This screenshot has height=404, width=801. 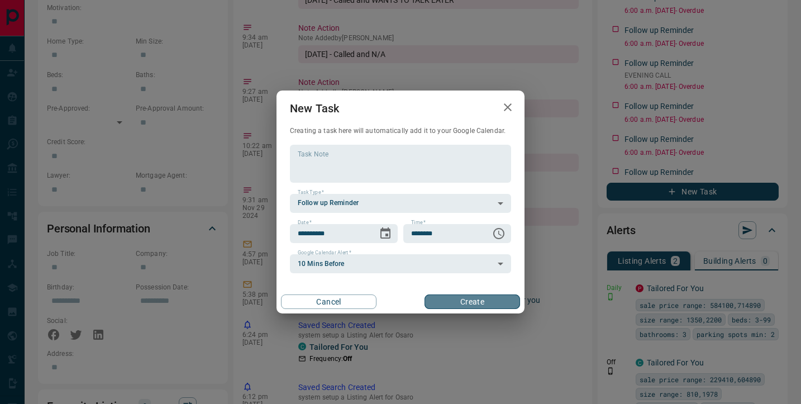 What do you see at coordinates (400, 203) in the screenshot?
I see `div: Follow up Reminder` at bounding box center [400, 203].